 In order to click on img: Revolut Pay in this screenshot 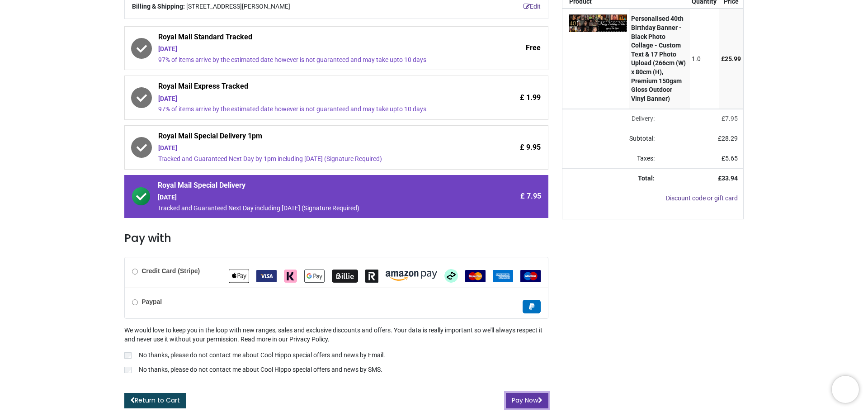, I will do `click(371, 276)`.